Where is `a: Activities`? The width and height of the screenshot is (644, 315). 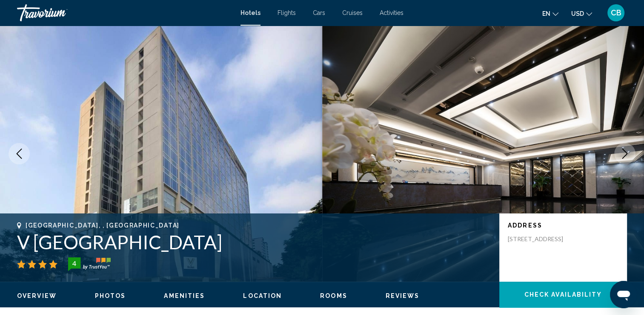 a: Activities is located at coordinates (392, 13).